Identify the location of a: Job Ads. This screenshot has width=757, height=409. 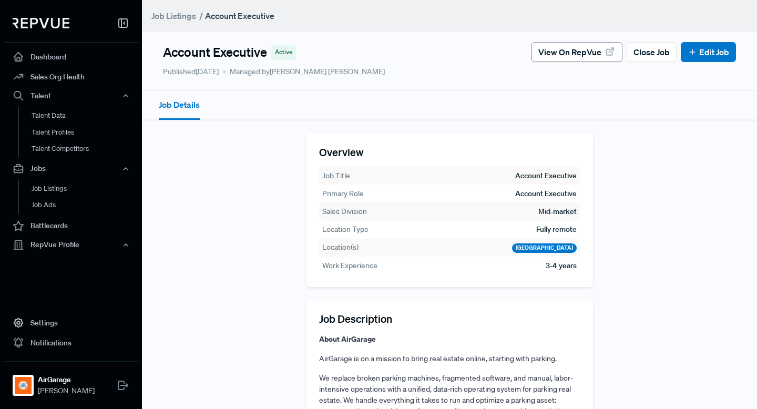
(85, 205).